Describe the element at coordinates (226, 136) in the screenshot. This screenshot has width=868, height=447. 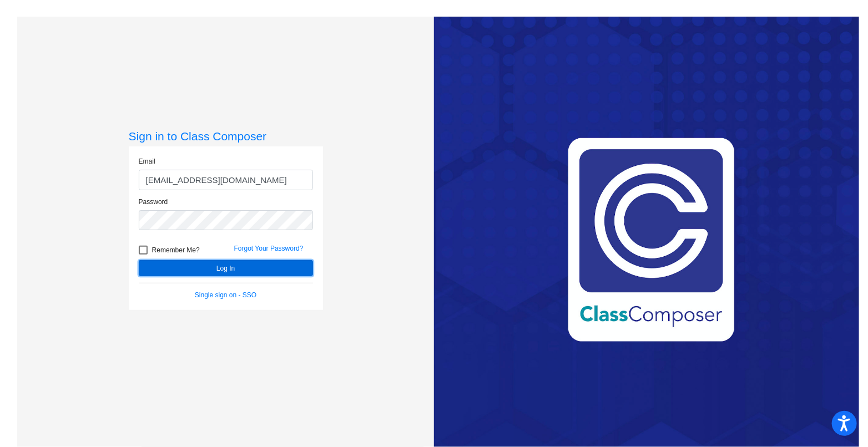
I see `h3: Sign in to Class Composer` at that location.